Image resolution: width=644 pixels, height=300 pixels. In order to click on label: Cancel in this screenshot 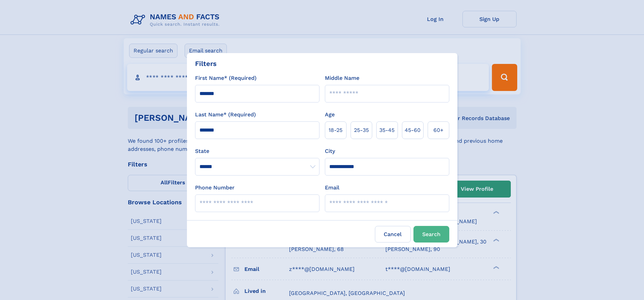, I will do `click(392, 234)`.